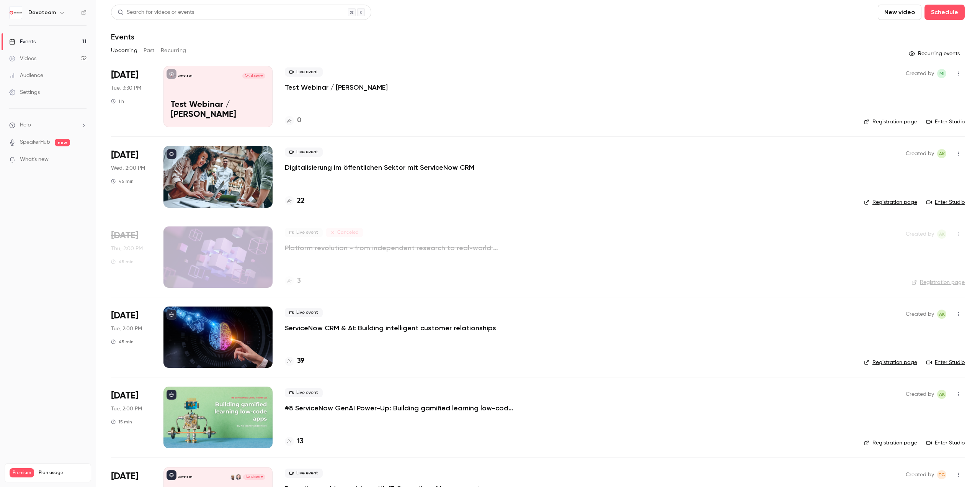 The height and width of the screenshot is (487, 980). What do you see at coordinates (299, 281) in the screenshot?
I see `h4: 3` at bounding box center [299, 281].